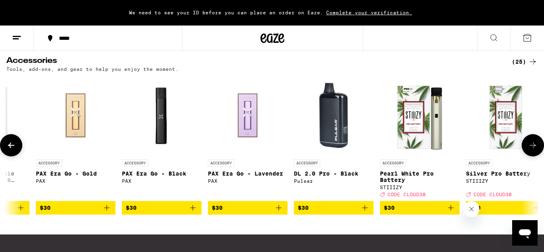  What do you see at coordinates (333, 138) in the screenshot?
I see `a: Open page for DL 2.0 Pro - Black from Pulsar` at bounding box center [333, 138].